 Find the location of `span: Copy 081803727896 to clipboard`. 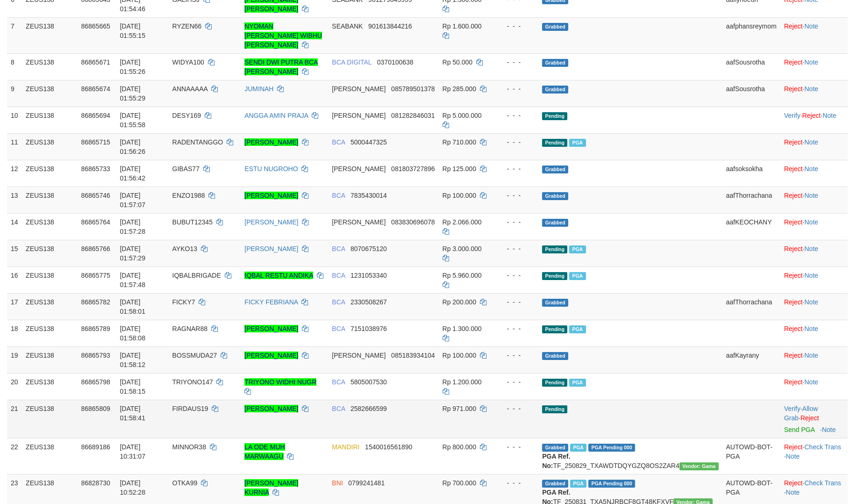

span: Copy 081803727896 to clipboard is located at coordinates (412, 169).